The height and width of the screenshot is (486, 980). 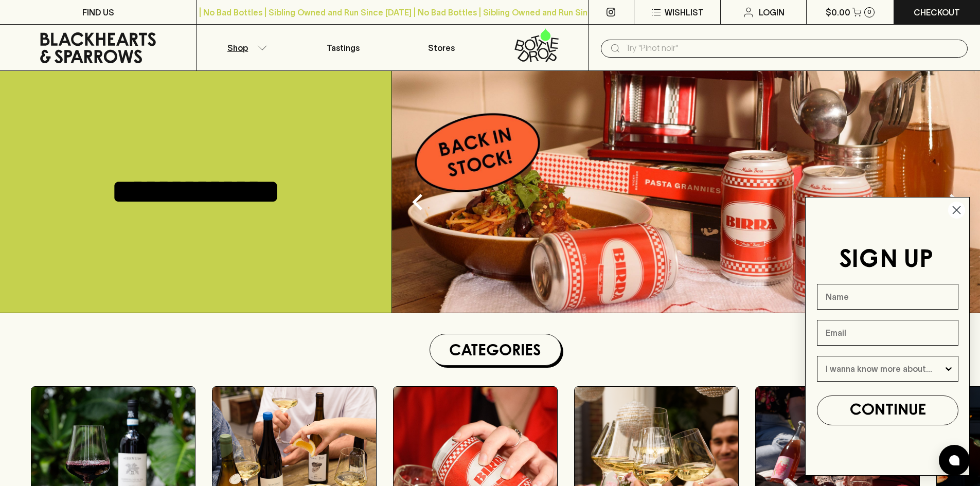 What do you see at coordinates (869, 12) in the screenshot?
I see `p: 0` at bounding box center [869, 12].